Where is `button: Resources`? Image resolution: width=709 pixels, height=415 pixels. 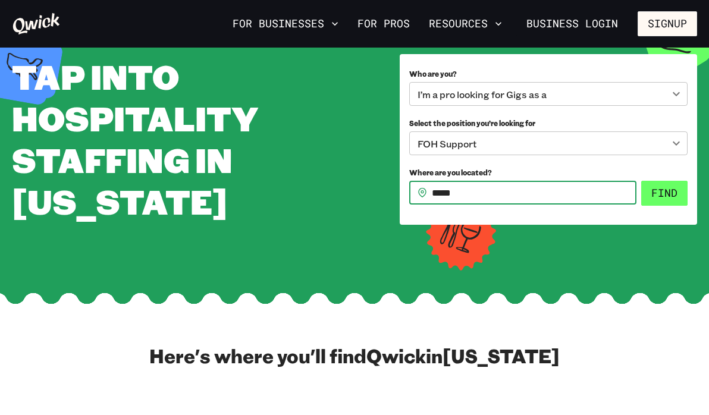
button: Resources is located at coordinates (465, 24).